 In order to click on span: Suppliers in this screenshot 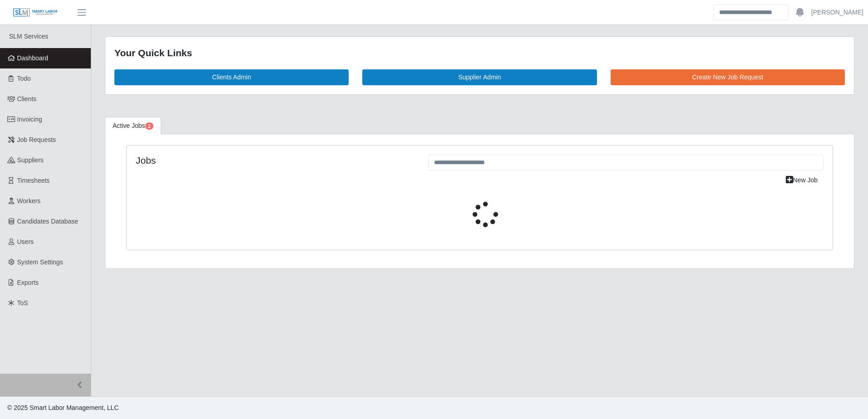, I will do `click(30, 160)`.